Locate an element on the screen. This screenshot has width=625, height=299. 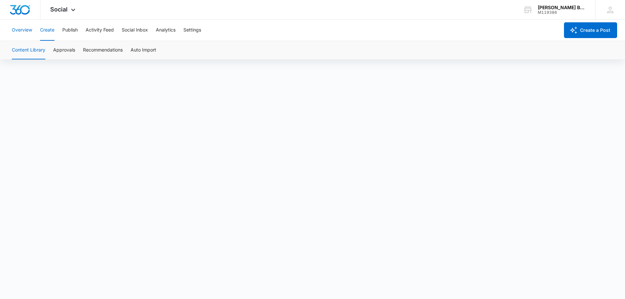
button: Create a Post is located at coordinates (590, 30).